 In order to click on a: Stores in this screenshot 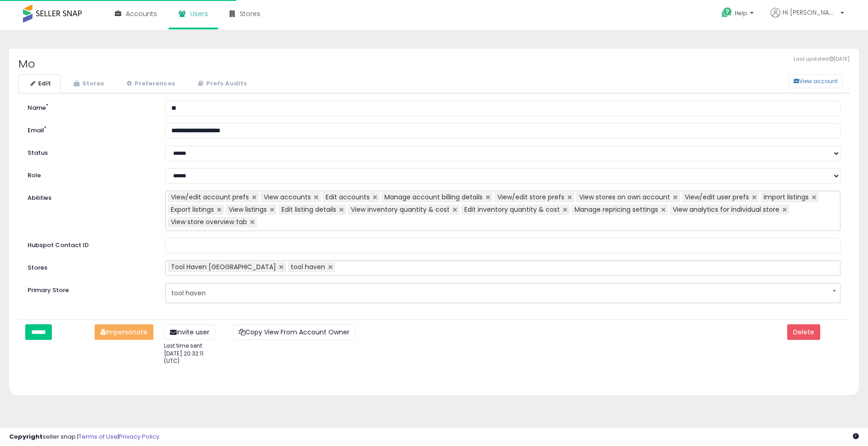, I will do `click(88, 84)`.